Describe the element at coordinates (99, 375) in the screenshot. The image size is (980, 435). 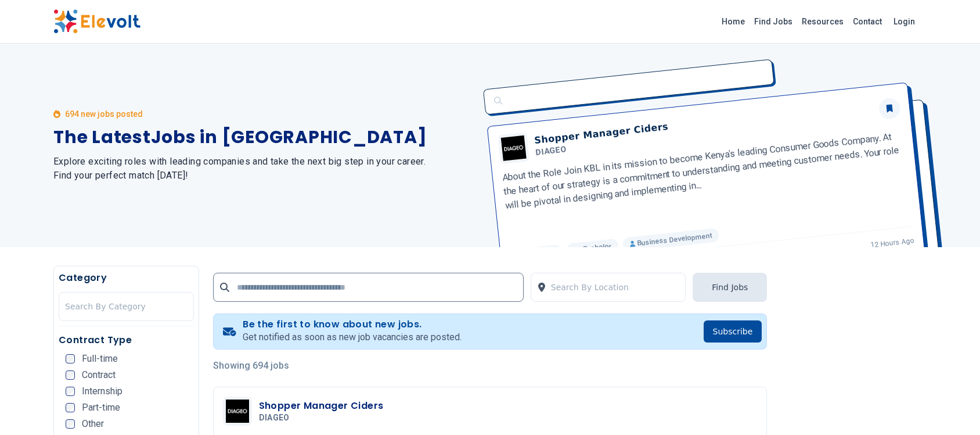
I see `span: Contract` at that location.